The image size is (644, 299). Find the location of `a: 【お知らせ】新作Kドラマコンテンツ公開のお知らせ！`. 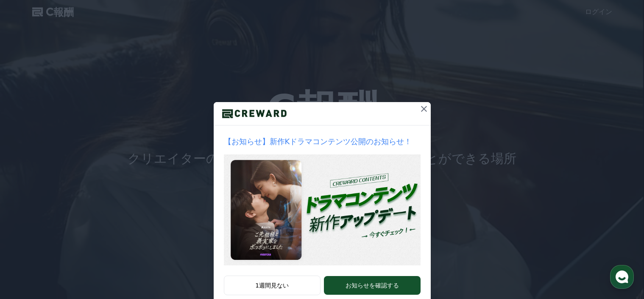

a: 【お知らせ】新作Kドラマコンテンツ公開のお知らせ！ is located at coordinates (322, 200).